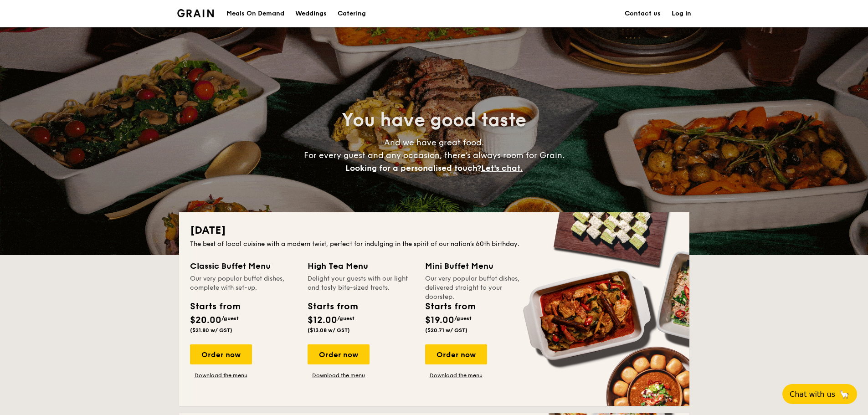 The width and height of the screenshot is (868, 415). What do you see at coordinates (211, 330) in the screenshot?
I see `span: ($21.80 w/ GST)` at bounding box center [211, 330].